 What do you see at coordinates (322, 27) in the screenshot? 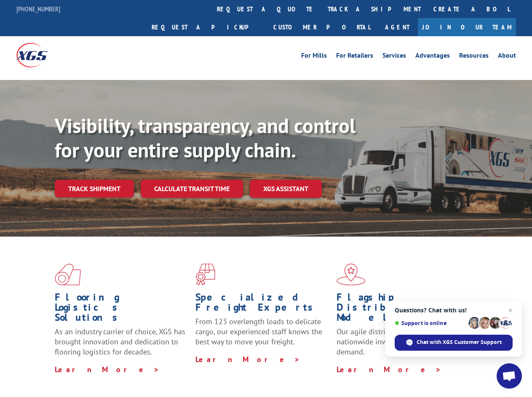
I see `a: Customer Portal` at bounding box center [322, 27].